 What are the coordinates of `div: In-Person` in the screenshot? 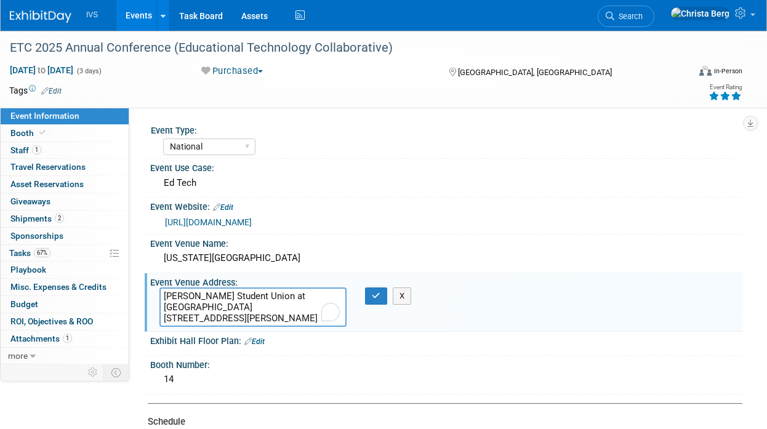 It's located at (728, 71).